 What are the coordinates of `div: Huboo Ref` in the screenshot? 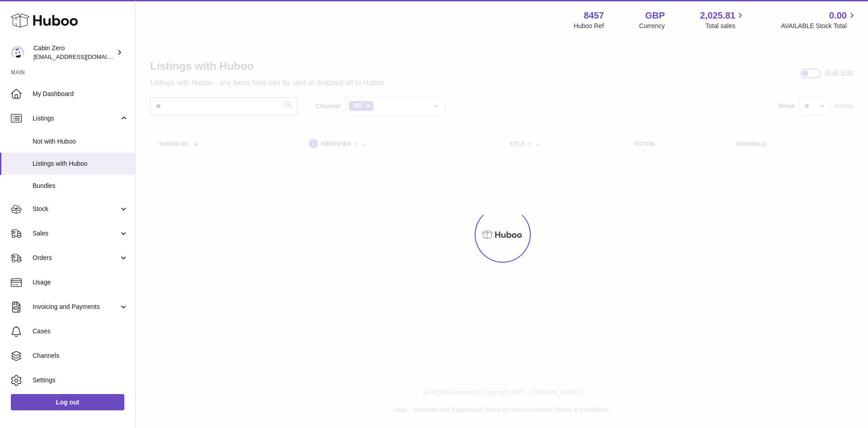 It's located at (589, 26).